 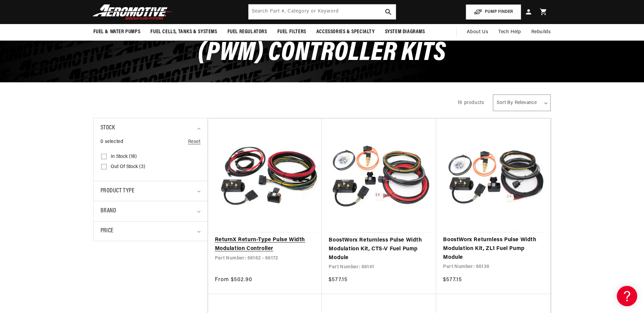 I want to click on summary: Fuel & Water Pumps, so click(x=117, y=32).